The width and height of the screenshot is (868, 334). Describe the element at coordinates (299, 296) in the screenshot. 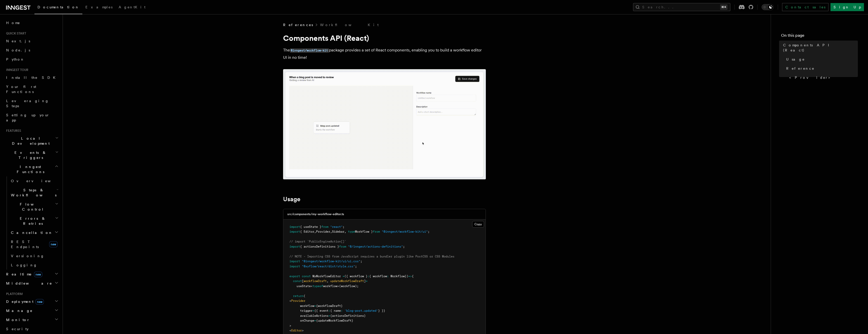

I see `span: return` at that location.